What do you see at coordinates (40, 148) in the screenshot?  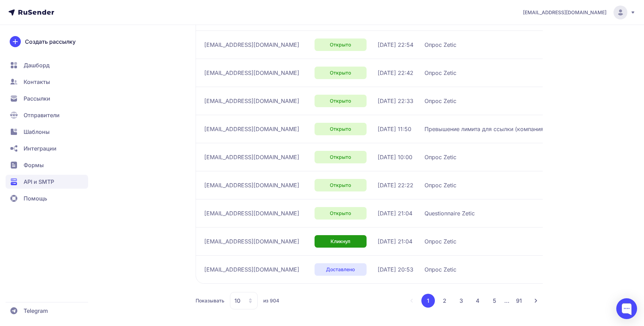 I see `span: Интеграции` at bounding box center [40, 148].